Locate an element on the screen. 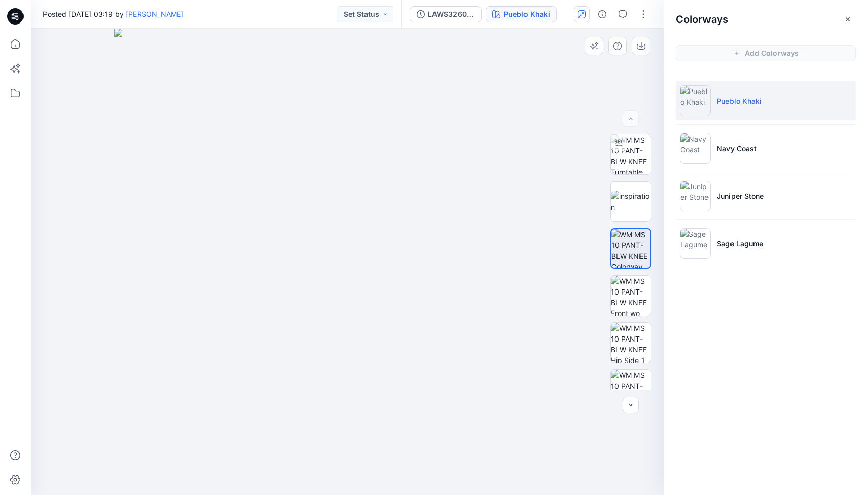 The height and width of the screenshot is (495, 868). img: eyJhbGciOiJIUzI1NiIsImtpZCI6IjAiLCJzbHQiOiJzZXMiLCJ0eXAiOiJKV1QifQ.eyJkYXRhIjp7InR5cGUiOiJzdG9yYW... is located at coordinates (347, 262).